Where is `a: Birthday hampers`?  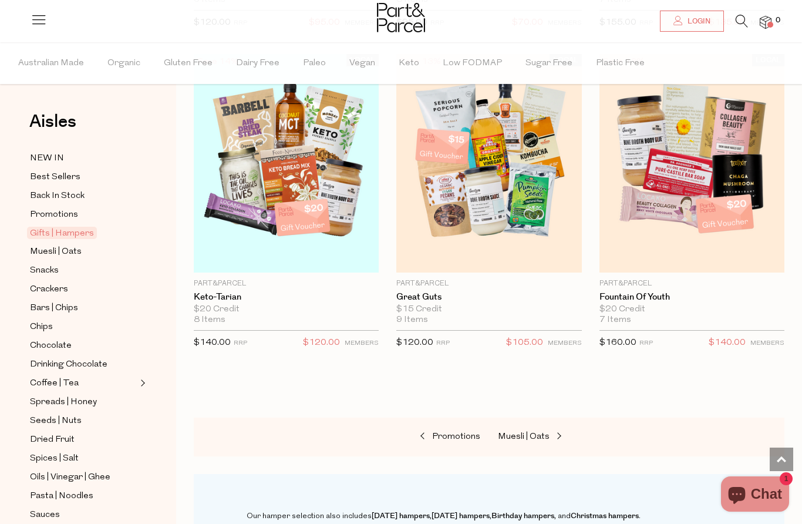
a: Birthday hampers is located at coordinates (523, 516).